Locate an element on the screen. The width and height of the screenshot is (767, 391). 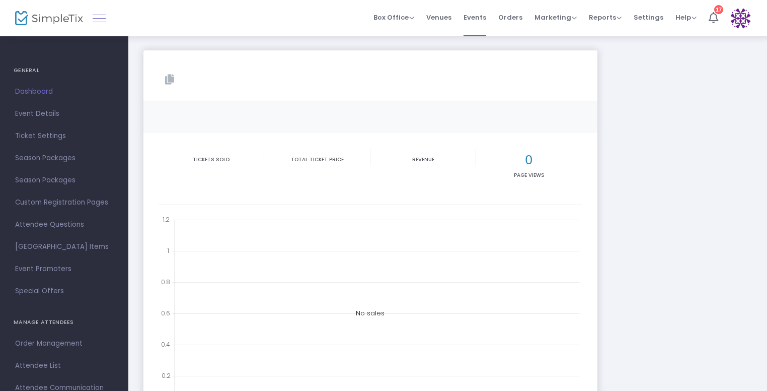
span: Order Management is located at coordinates (64, 343).